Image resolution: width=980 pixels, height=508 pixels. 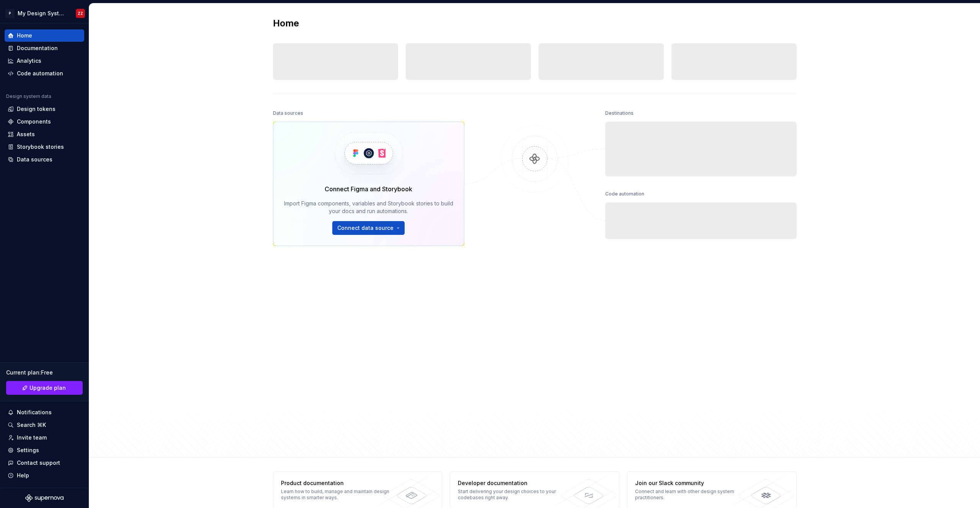 What do you see at coordinates (44, 372) in the screenshot?
I see `div: Current plan : Free` at bounding box center [44, 372].